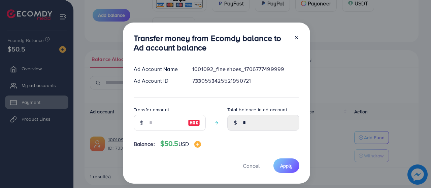 The height and width of the screenshot is (188, 431). Describe the element at coordinates (286, 166) in the screenshot. I see `button: Apply` at that location.